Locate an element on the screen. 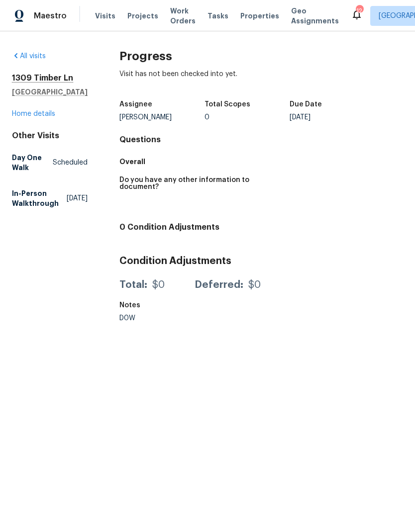  h5: In-Person Walkthrough is located at coordinates (39, 198).